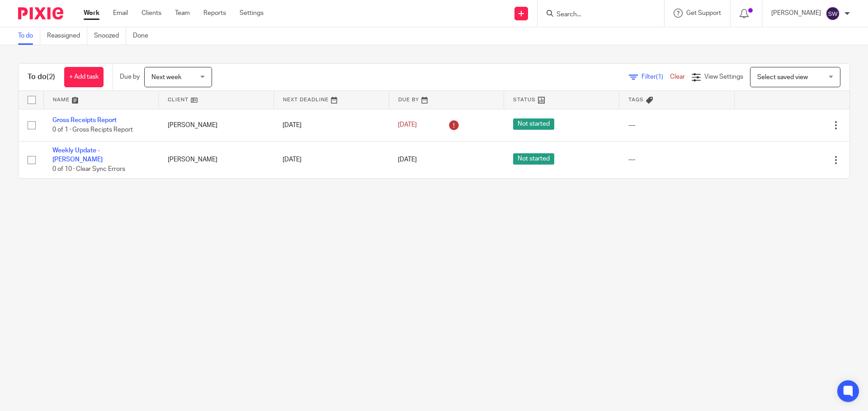 The width and height of the screenshot is (868, 411). I want to click on img: svg%3E, so click(833, 14).